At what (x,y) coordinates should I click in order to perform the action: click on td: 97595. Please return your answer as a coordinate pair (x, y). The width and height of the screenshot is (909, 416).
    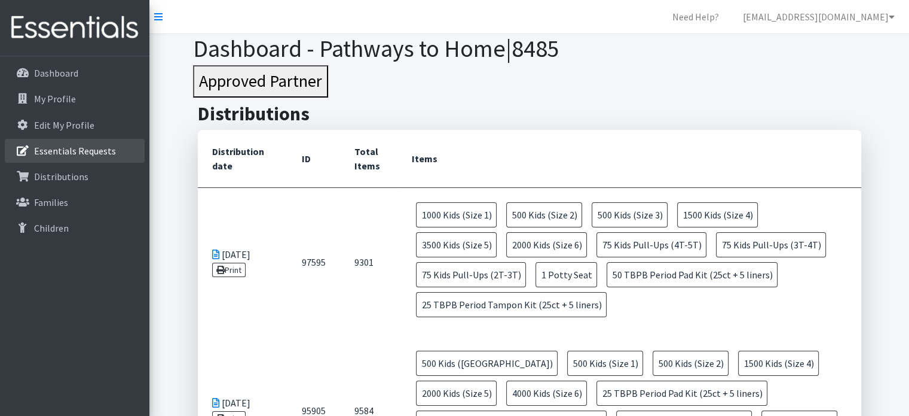
    Looking at the image, I should click on (314, 261).